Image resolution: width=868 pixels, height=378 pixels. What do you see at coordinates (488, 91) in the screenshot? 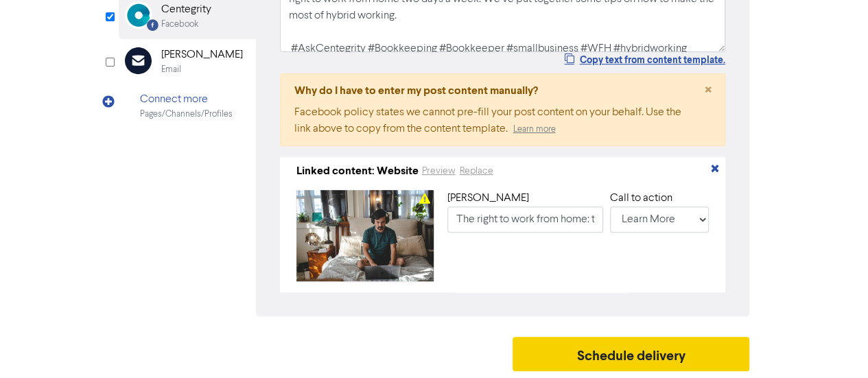
I see `div: Why do I have to enter my post content manually?` at bounding box center [488, 91].